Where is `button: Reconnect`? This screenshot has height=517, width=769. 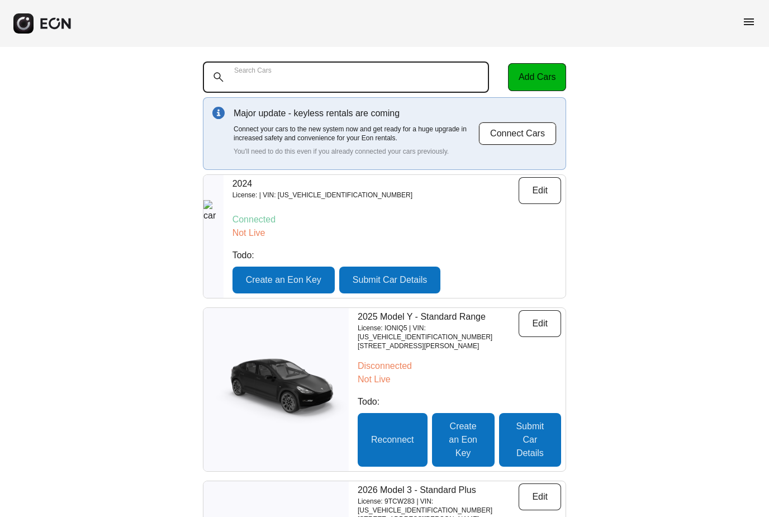 button: Reconnect is located at coordinates (393, 440).